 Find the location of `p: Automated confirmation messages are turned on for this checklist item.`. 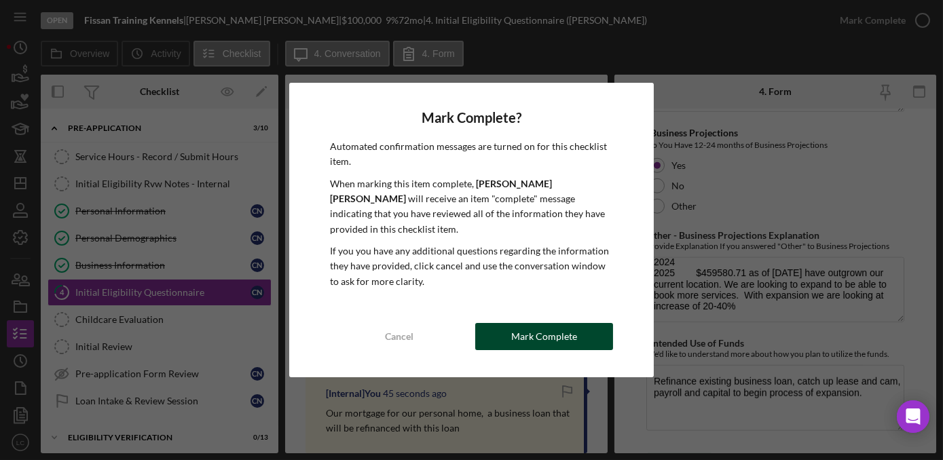

p: Automated confirmation messages are turned on for this checklist item. is located at coordinates (471, 154).